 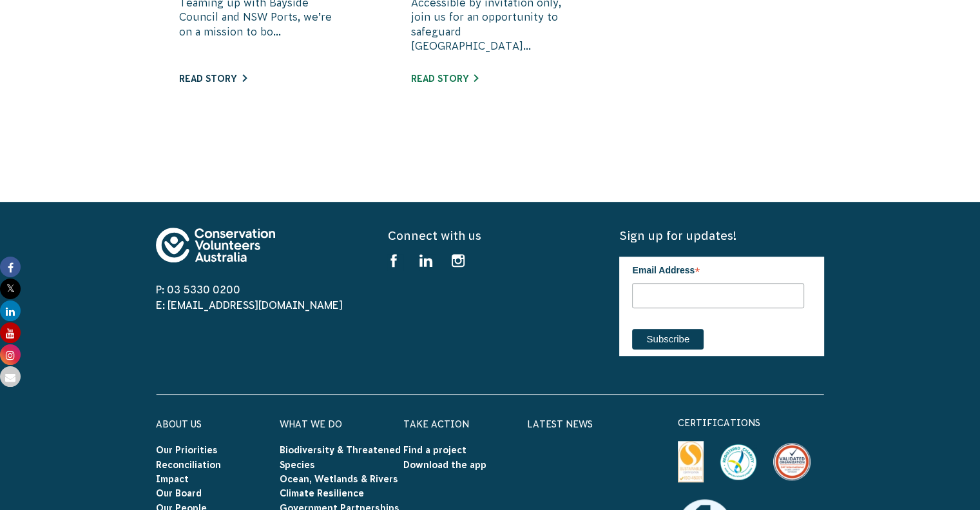 I want to click on a: P: 03 5330 0200, so click(x=198, y=289).